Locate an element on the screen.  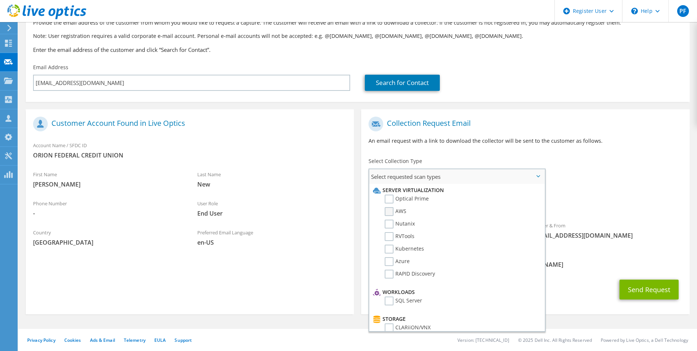
span: Select requested scan types is located at coordinates (457, 176).